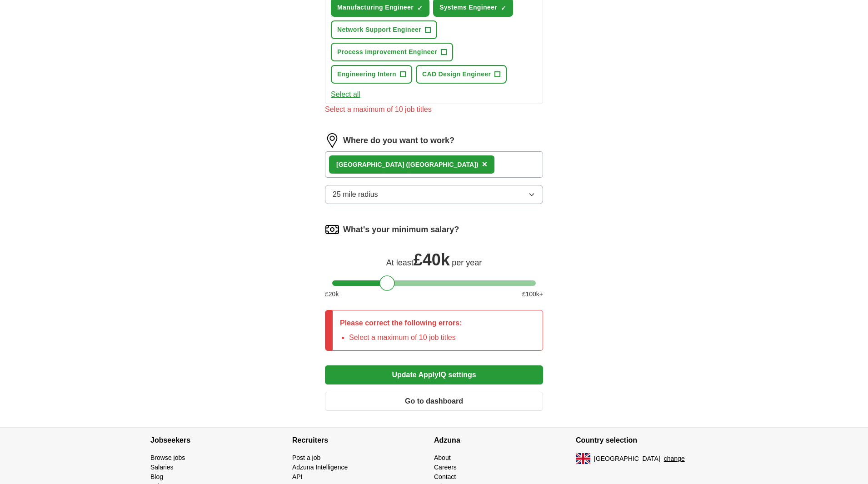  What do you see at coordinates (297, 477) in the screenshot?
I see `a: API` at bounding box center [297, 477].